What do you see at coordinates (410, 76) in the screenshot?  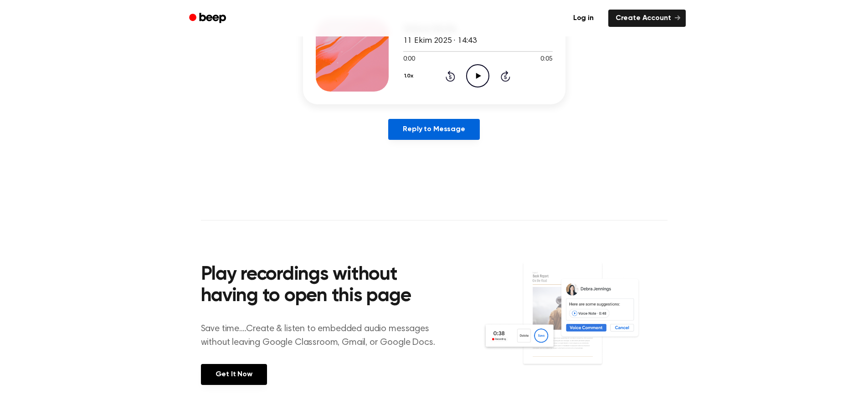 I see `button: 1.0x` at bounding box center [410, 76].